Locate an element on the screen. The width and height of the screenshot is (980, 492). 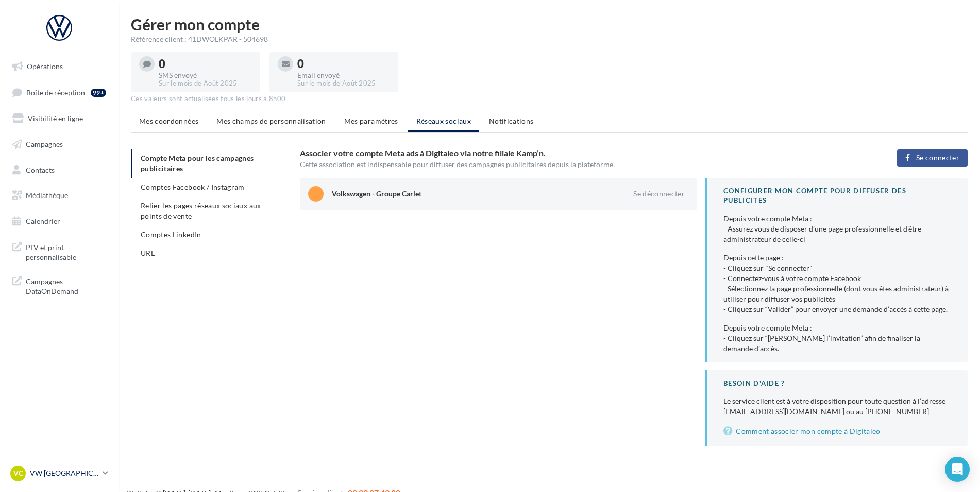
div: Cette association est indispensable pour diffuser des campagnes publicitaires depuis la plateforme. is located at coordinates (566, 165).